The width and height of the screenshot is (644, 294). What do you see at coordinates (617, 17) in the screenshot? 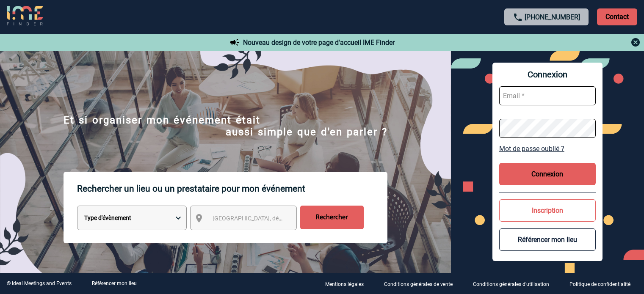
I see `p: Contact` at bounding box center [617, 17].